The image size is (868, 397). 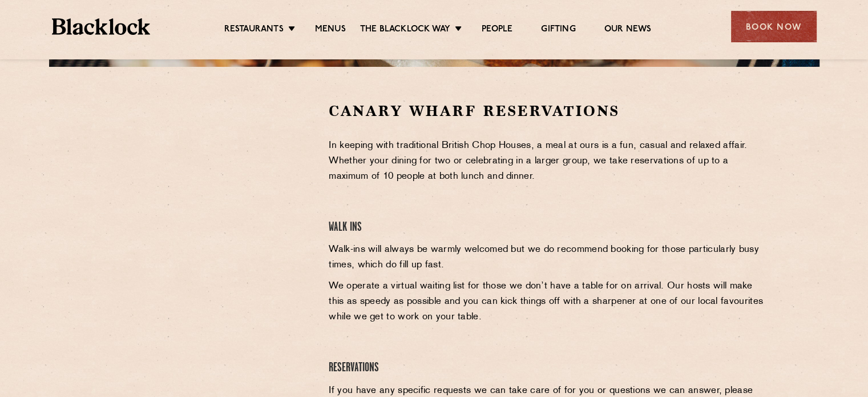 What do you see at coordinates (497, 30) in the screenshot?
I see `a: People` at bounding box center [497, 30].